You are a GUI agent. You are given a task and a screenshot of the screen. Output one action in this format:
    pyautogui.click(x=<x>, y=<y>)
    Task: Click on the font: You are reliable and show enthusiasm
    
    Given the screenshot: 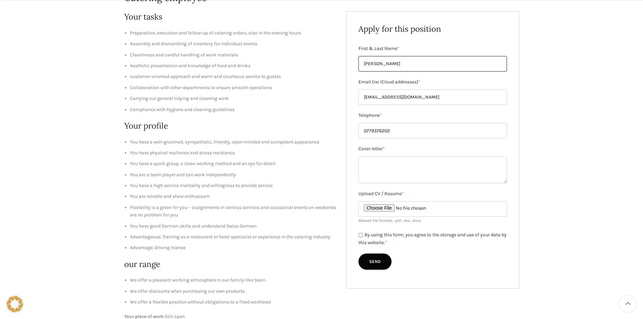 What is the action you would take?
    pyautogui.click(x=170, y=196)
    